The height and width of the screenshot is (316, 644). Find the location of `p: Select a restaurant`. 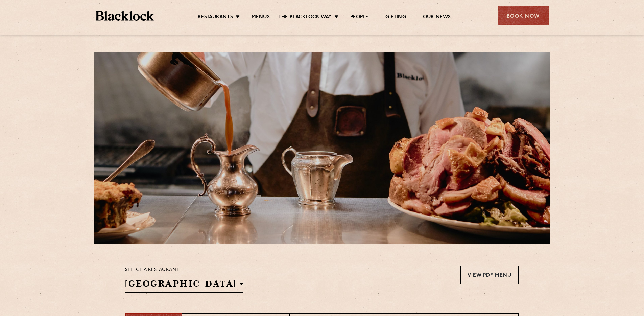

p: Select a restaurant is located at coordinates (185, 270).